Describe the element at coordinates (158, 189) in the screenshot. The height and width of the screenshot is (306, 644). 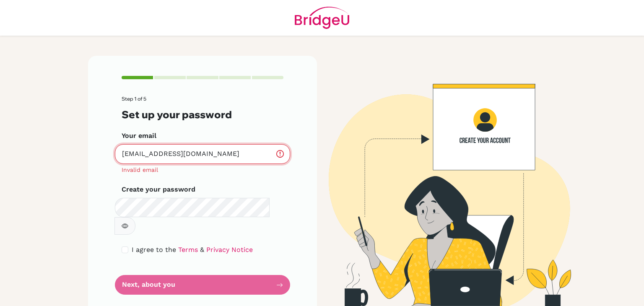
I see `label: Create your password` at that location.